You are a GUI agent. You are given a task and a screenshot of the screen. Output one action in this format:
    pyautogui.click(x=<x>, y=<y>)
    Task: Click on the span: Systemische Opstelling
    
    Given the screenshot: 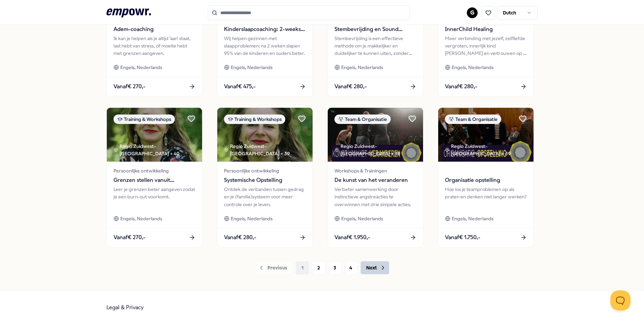 What is the action you would take?
    pyautogui.click(x=265, y=180)
    